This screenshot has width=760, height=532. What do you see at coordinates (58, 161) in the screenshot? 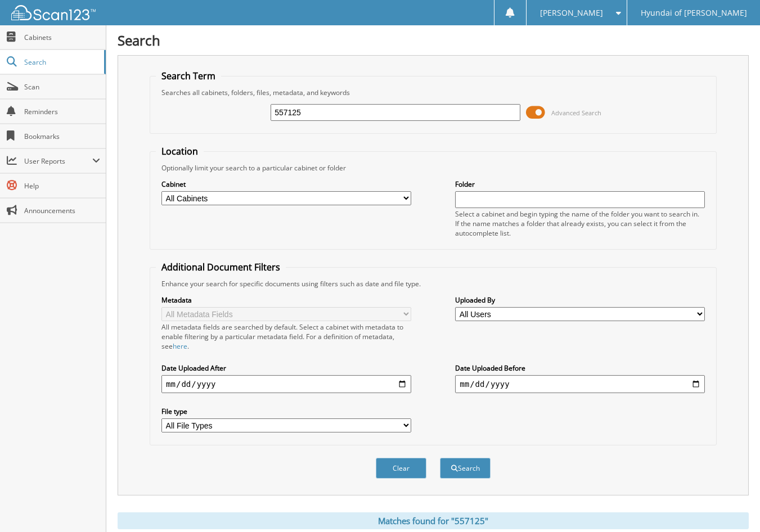
I see `span: User Reports` at bounding box center [58, 161].